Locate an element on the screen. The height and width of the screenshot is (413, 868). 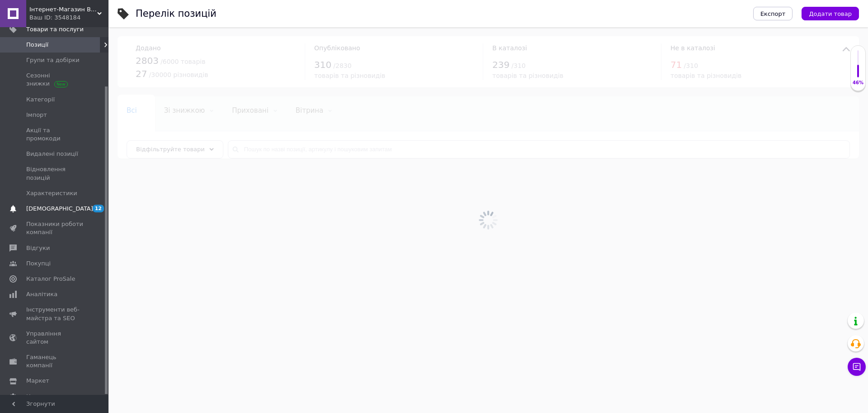
div: 46% is located at coordinates (858, 83).